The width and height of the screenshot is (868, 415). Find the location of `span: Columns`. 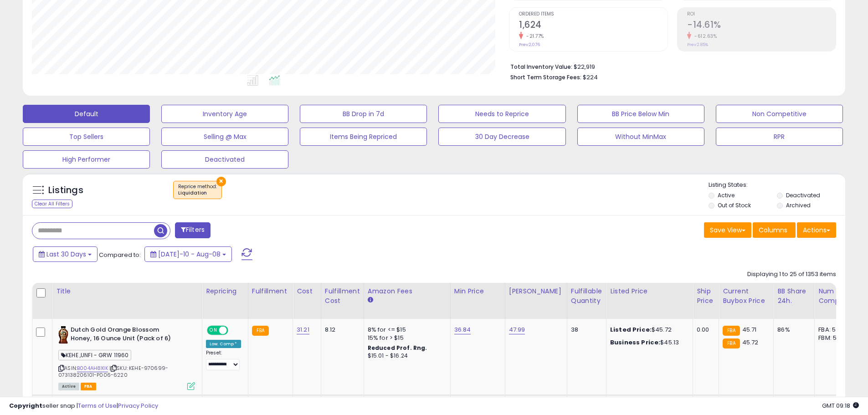

span: Columns is located at coordinates (773, 230).